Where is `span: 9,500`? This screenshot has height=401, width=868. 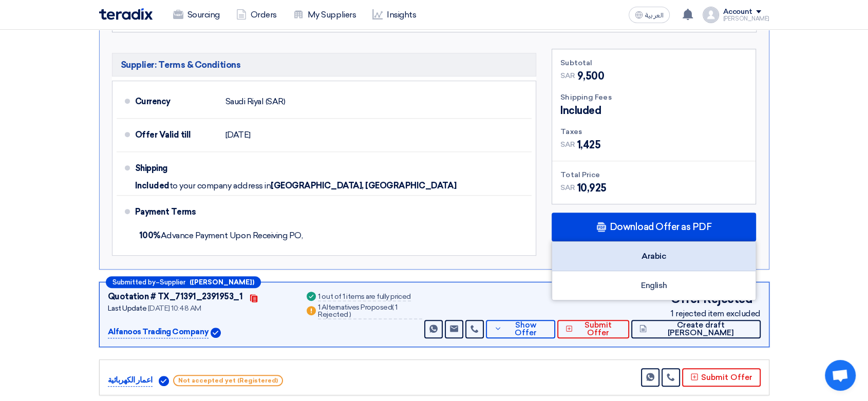
span: 9,500 is located at coordinates (590, 76).